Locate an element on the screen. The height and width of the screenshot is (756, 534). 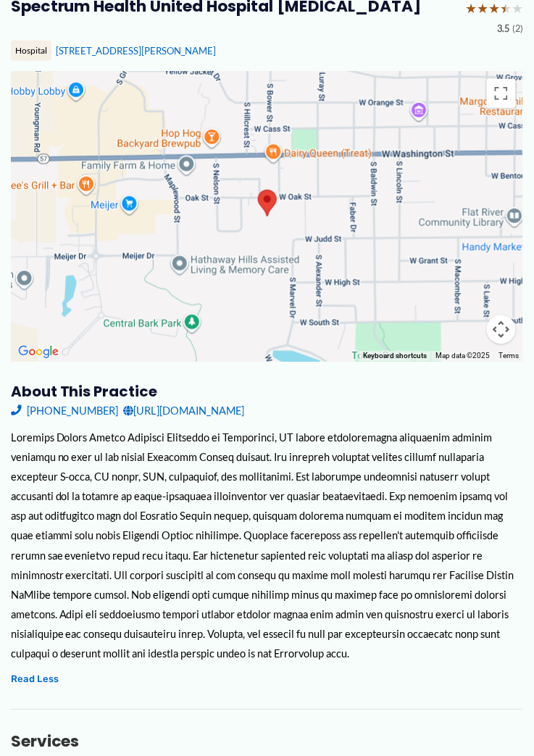
button: Keyboard shortcuts is located at coordinates (395, 357).